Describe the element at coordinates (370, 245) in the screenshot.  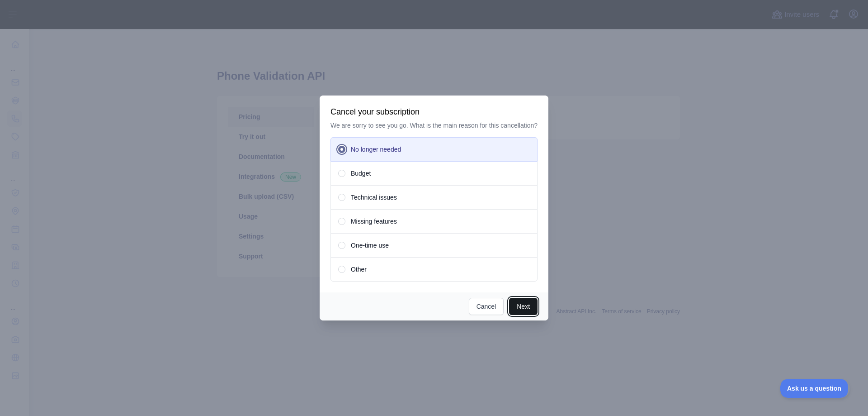
I see `span: One-time use` at that location.